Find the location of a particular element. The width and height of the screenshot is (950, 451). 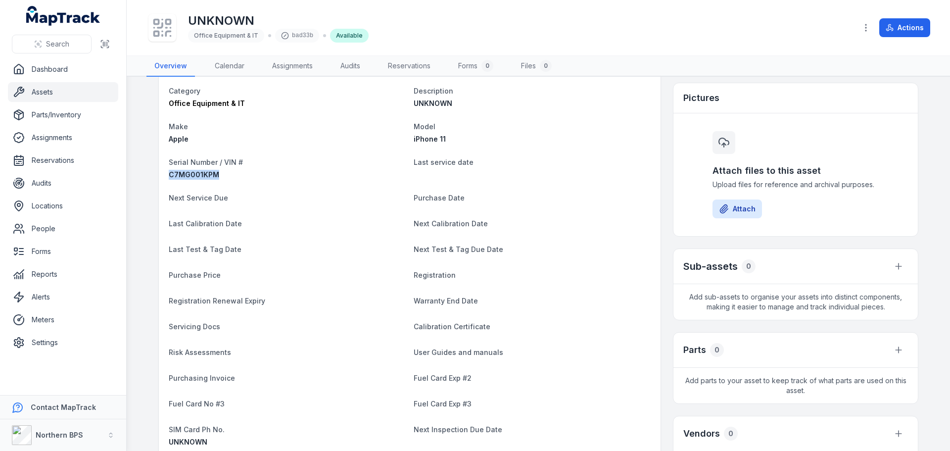

button: Search is located at coordinates (51, 44).